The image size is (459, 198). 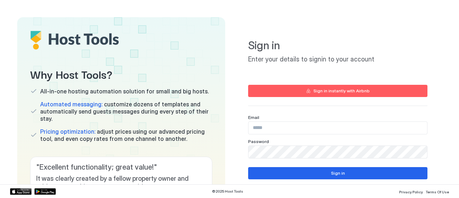 I want to click on span: Enter your details to signin to your account, so click(x=338, y=59).